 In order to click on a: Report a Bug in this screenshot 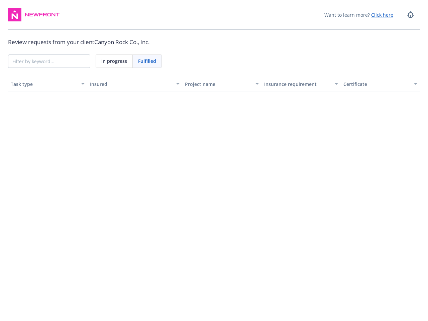, I will do `click(411, 15)`.